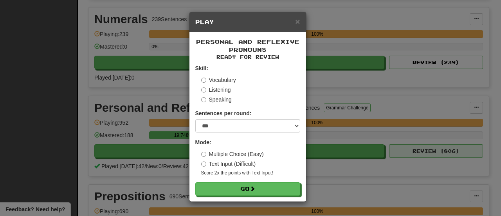  Describe the element at coordinates (218, 80) in the screenshot. I see `label: Vocabulary` at that location.